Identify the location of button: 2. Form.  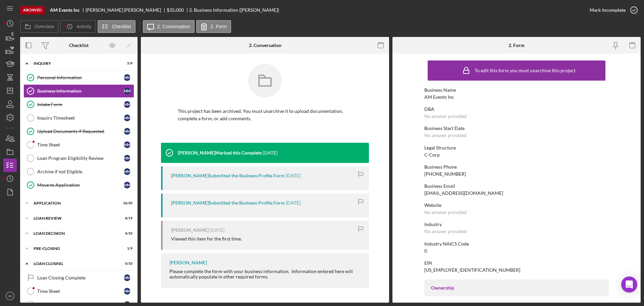
(214, 27).